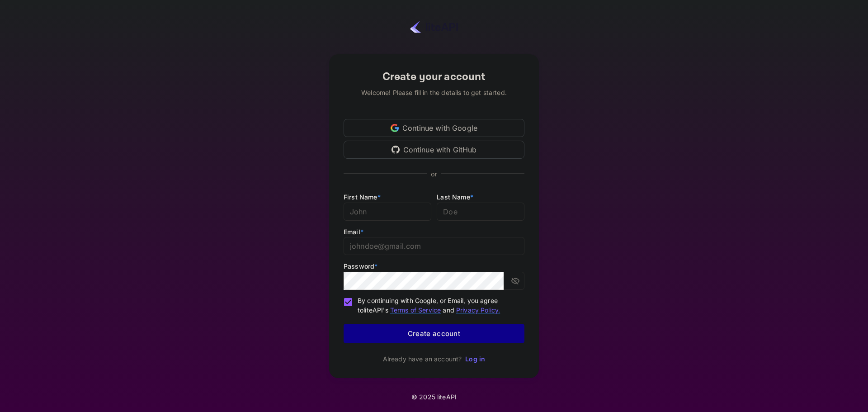  What do you see at coordinates (437, 306) in the screenshot?
I see `span: By continuing with Google, or Email, you agree to liteAPI's and` at bounding box center [437, 306].